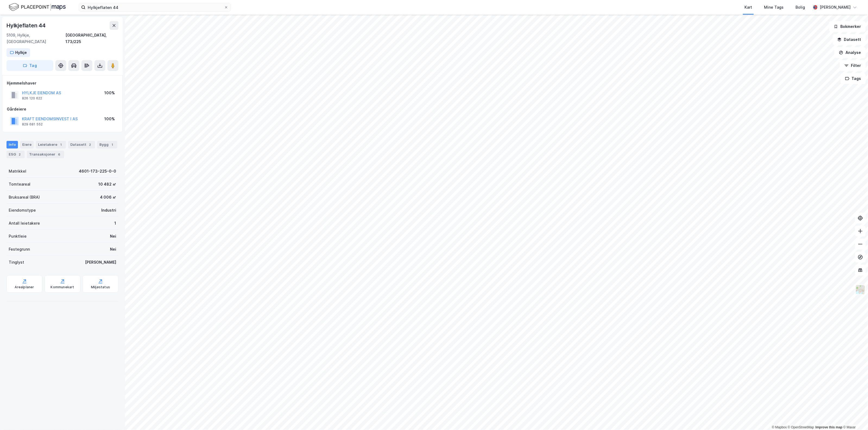  What do you see at coordinates (16, 154) in the screenshot?
I see `div: ESG` at bounding box center [16, 154].